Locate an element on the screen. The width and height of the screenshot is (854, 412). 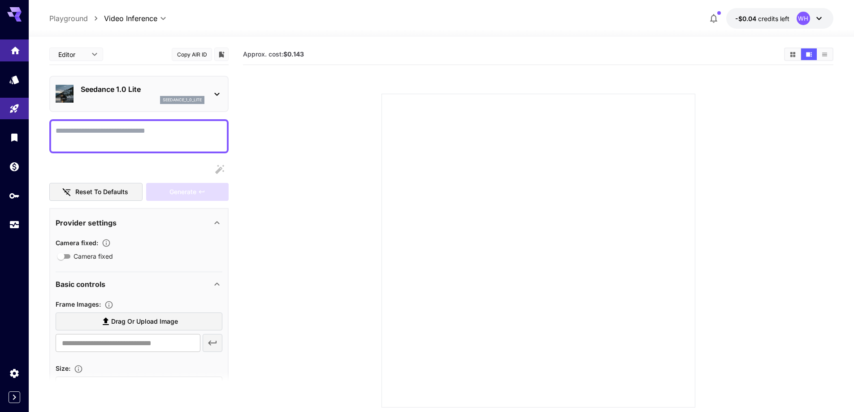
div: Home is located at coordinates (15, 48).